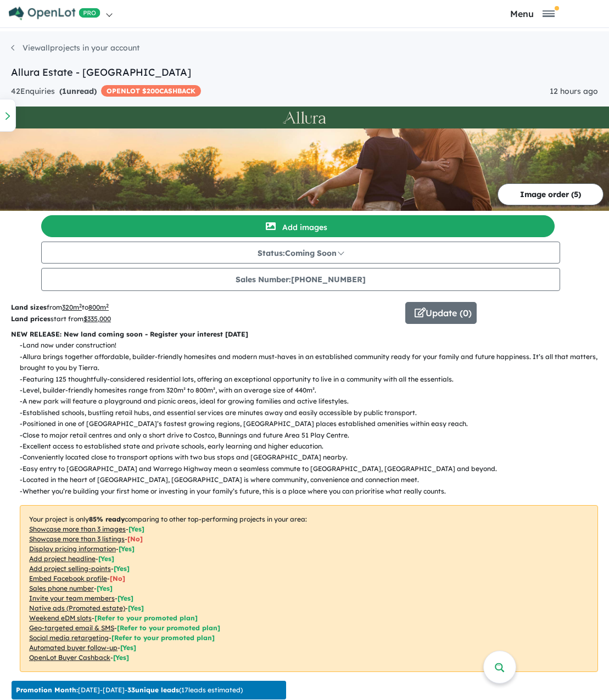  I want to click on p: - Established schools, bustling retail hubs, and essential services are minutes away and easily a..., so click(313, 412).